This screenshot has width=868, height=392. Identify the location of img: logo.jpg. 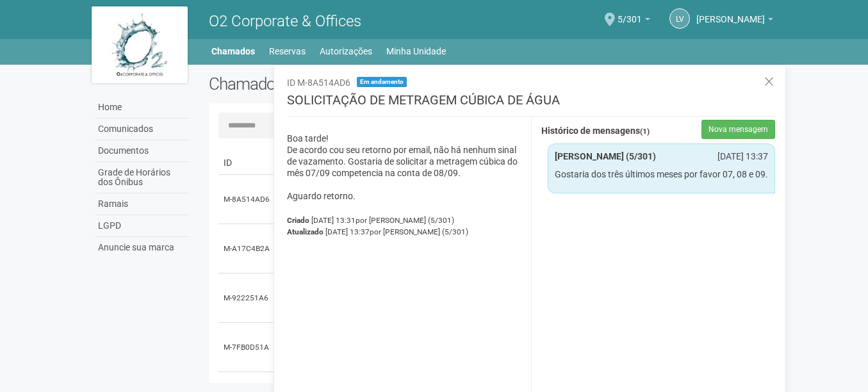
(140, 45).